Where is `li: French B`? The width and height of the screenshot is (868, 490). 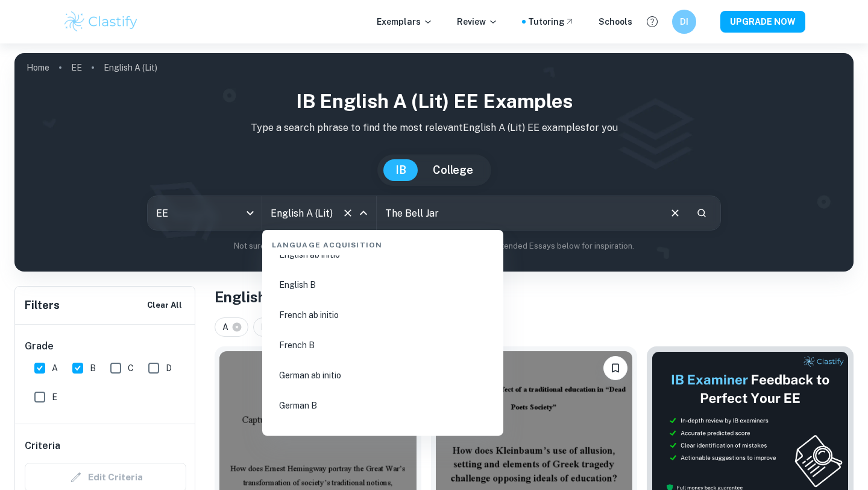
li: French B is located at coordinates (383, 345).